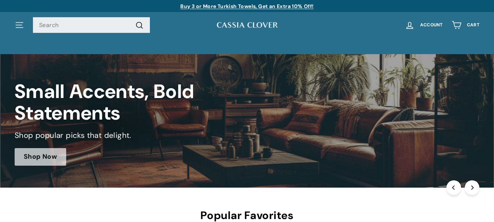  What do you see at coordinates (431, 25) in the screenshot?
I see `span: Account` at bounding box center [431, 25].